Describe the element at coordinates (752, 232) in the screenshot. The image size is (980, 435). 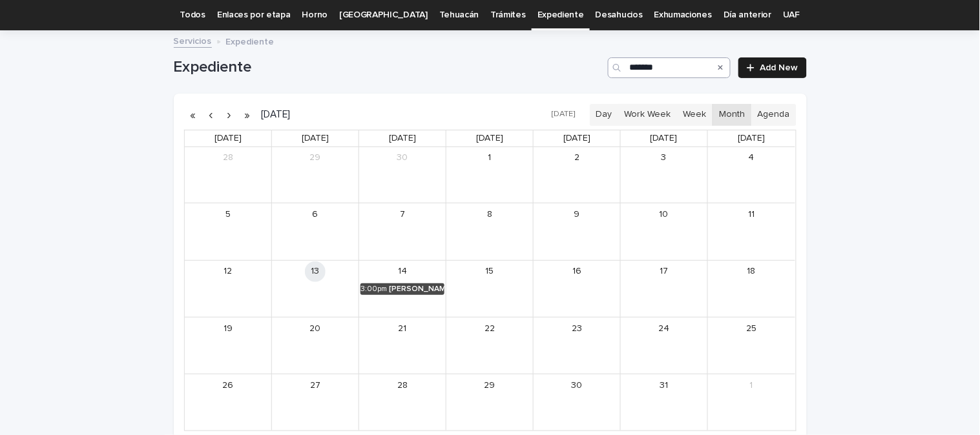
I see `td: October 11, 2025` at that location.